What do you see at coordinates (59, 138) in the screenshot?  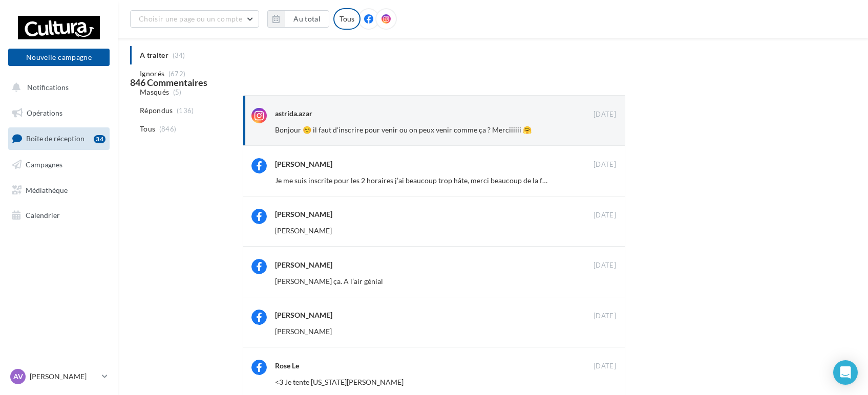 I see `a: Boîte de réception34` at bounding box center [59, 138].